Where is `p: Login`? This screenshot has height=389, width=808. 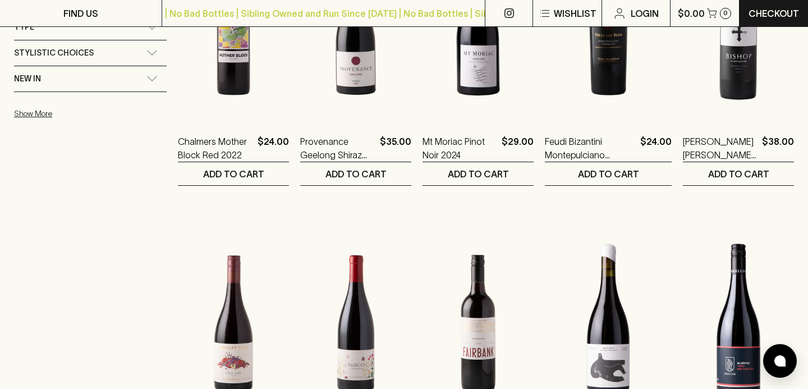
p: Login is located at coordinates (645, 13).